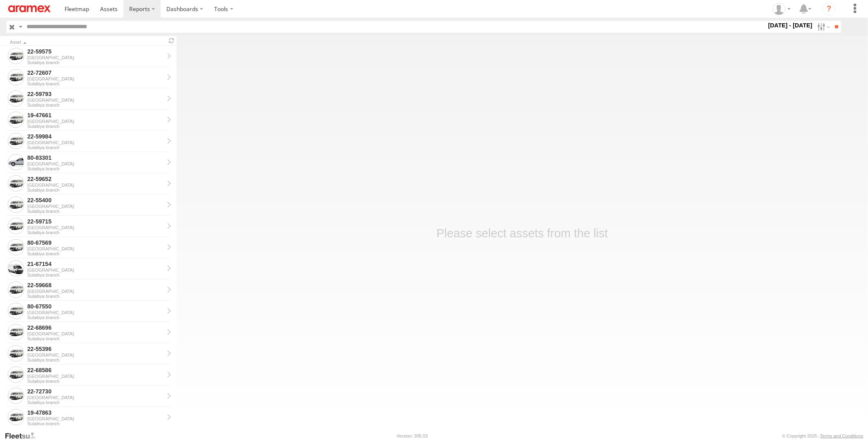 Image resolution: width=868 pixels, height=440 pixels. What do you see at coordinates (412, 436) in the screenshot?
I see `div: Version: 305.03` at bounding box center [412, 436].